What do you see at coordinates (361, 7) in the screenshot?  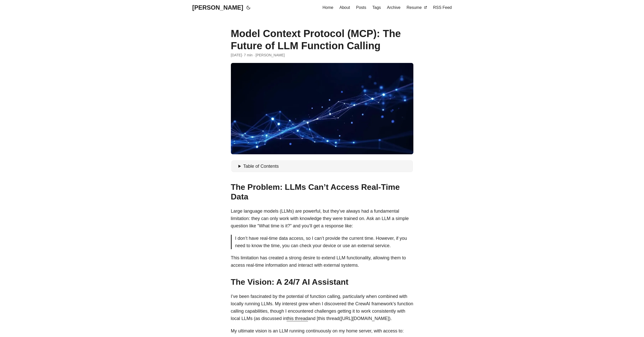 I see `span: Posts` at bounding box center [361, 7].